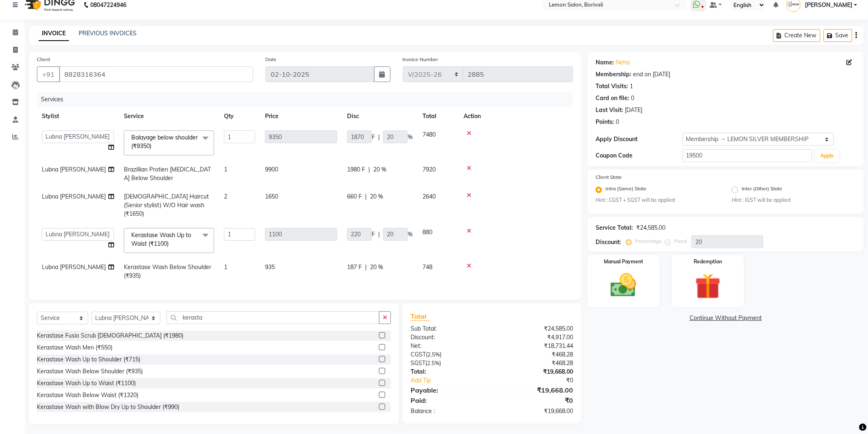  What do you see at coordinates (609, 110) in the screenshot?
I see `div: Last Visit:` at bounding box center [609, 110].